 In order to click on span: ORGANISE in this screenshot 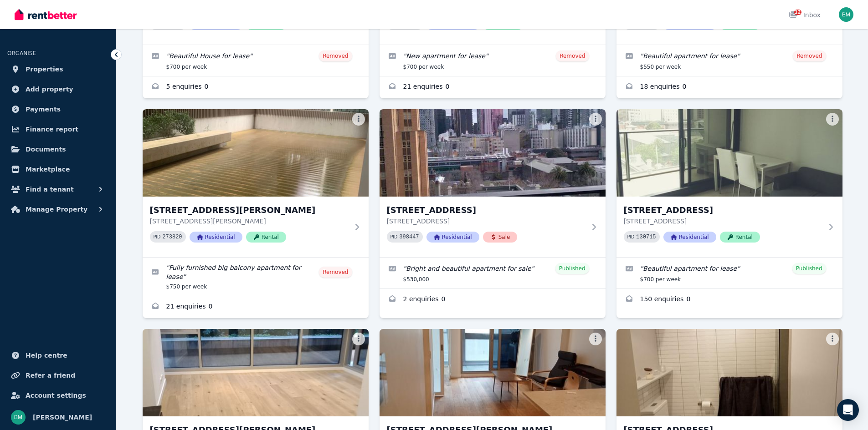, I will do `click(21, 53)`.